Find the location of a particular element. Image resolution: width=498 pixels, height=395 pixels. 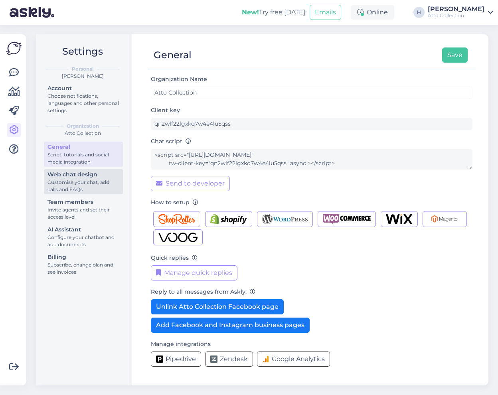

button: Zendesk is located at coordinates (229, 359).